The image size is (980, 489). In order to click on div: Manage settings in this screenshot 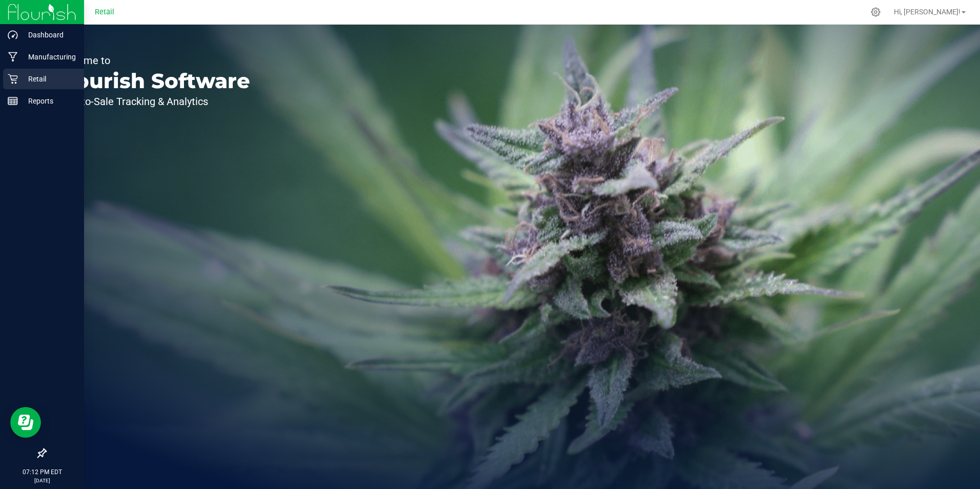, I will do `click(875, 12)`.